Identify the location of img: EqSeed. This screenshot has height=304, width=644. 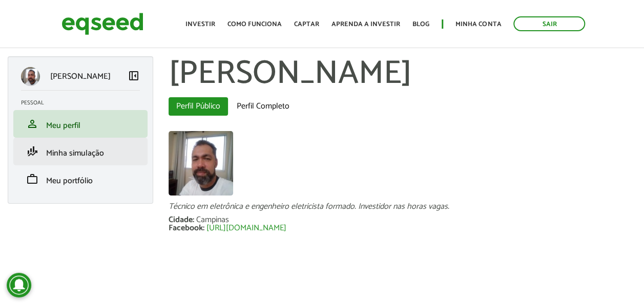
(102, 24).